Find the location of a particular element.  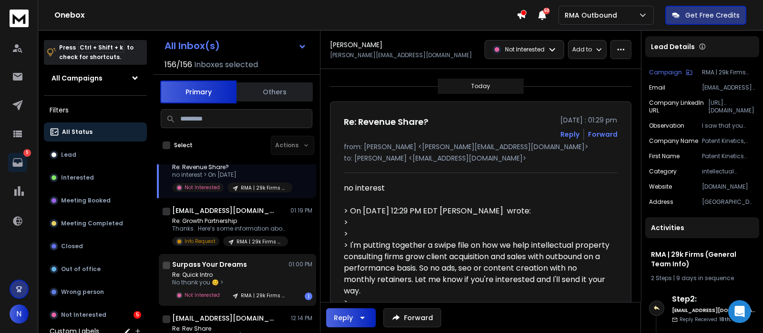

p: Re: Rev Share is located at coordinates (229, 329).